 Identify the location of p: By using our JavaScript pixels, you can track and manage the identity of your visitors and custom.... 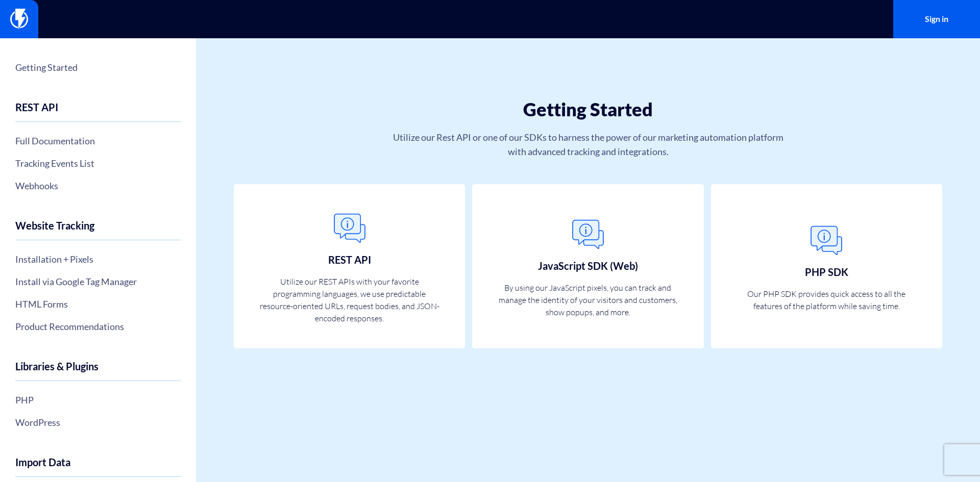
(588, 300).